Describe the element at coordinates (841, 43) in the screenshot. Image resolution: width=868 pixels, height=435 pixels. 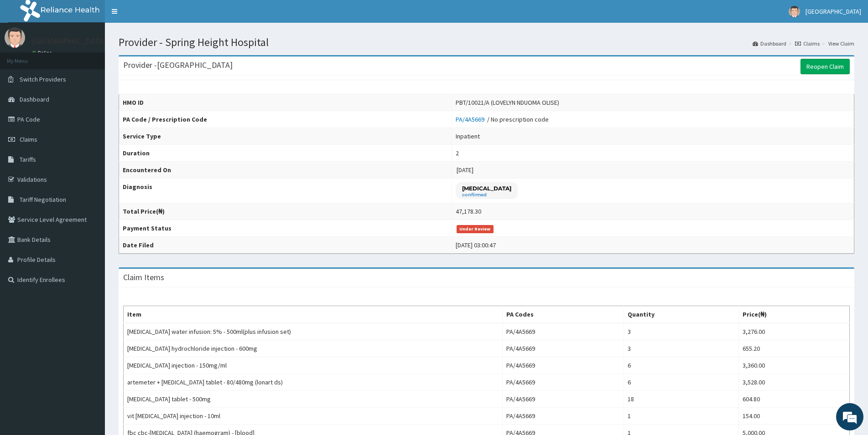
I see `a: View Claim` at that location.